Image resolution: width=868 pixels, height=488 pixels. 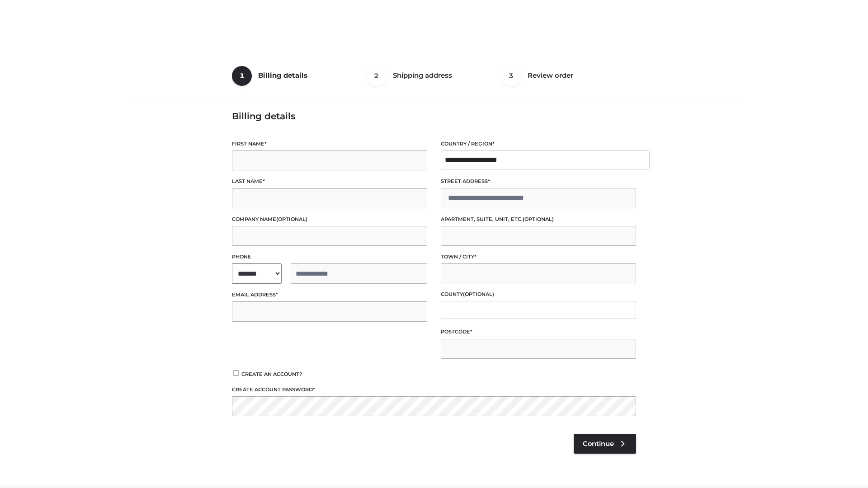 I want to click on span: Shipping address, so click(x=422, y=75).